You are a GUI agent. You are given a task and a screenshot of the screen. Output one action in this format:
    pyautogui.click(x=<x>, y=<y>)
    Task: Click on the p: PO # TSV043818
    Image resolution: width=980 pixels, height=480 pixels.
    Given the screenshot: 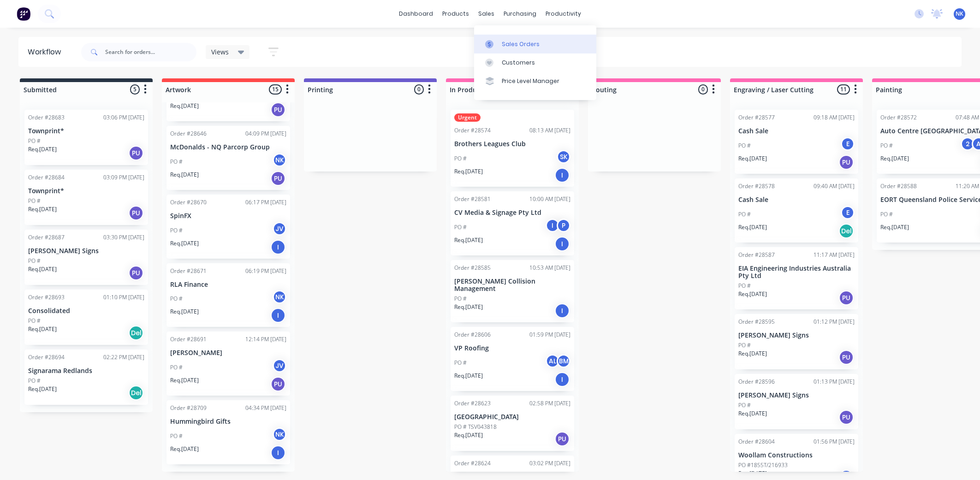 What is the action you would take?
    pyautogui.click(x=475, y=427)
    